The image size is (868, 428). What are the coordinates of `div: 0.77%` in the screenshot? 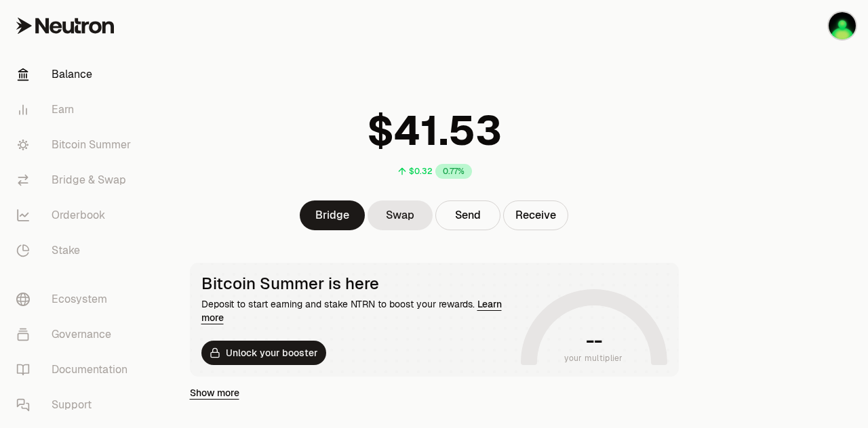 It's located at (454, 171).